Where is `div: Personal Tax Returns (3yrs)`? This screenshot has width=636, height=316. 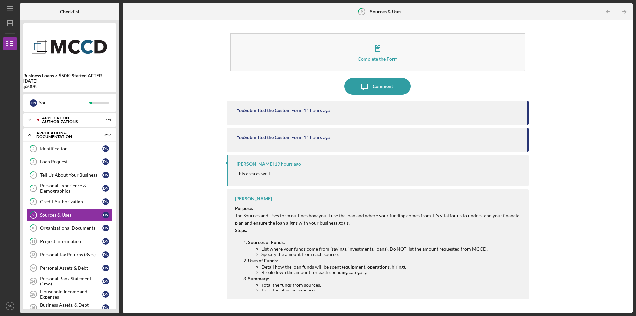 div: Personal Tax Returns (3yrs) is located at coordinates (71, 254).